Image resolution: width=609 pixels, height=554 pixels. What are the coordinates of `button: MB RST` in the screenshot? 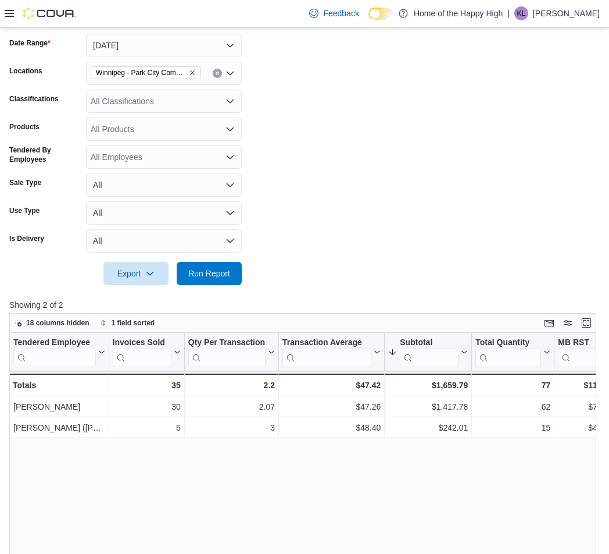 It's located at (583, 351).